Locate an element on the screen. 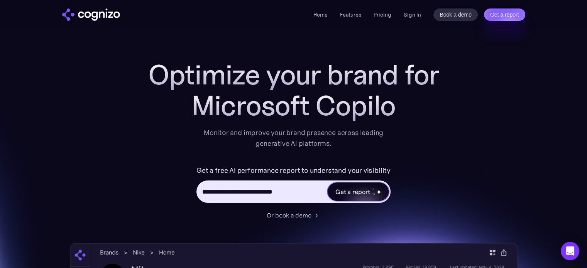 Image resolution: width=587 pixels, height=268 pixels. a: Pricing is located at coordinates (383, 15).